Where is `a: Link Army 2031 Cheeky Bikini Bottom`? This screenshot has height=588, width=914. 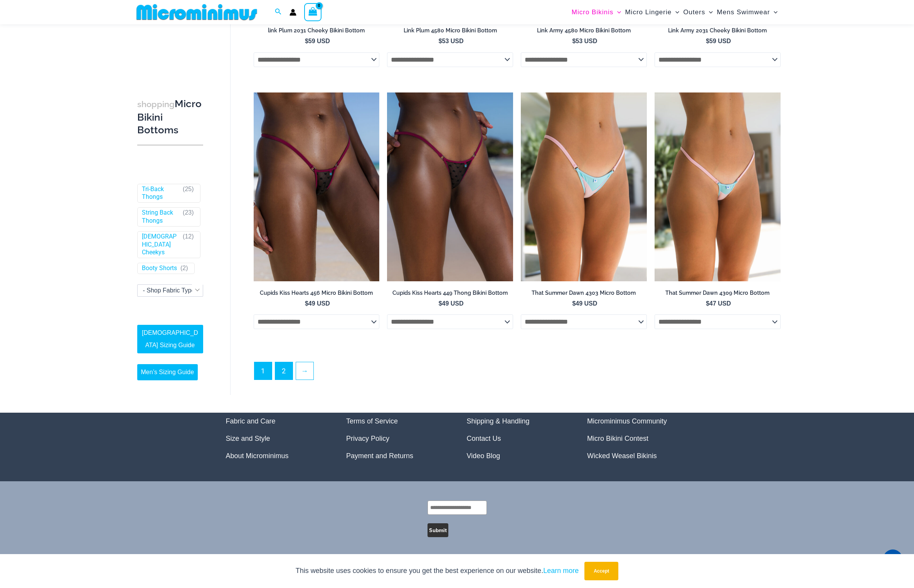 a: Link Army 2031 Cheeky Bikini Bottom is located at coordinates (718, 32).